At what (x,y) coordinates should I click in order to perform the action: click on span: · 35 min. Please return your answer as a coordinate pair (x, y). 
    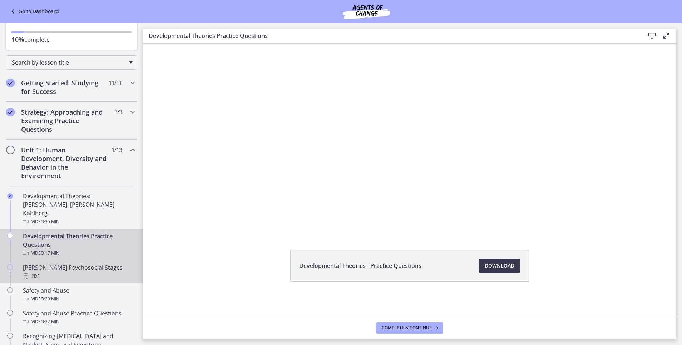
    Looking at the image, I should click on (51, 222).